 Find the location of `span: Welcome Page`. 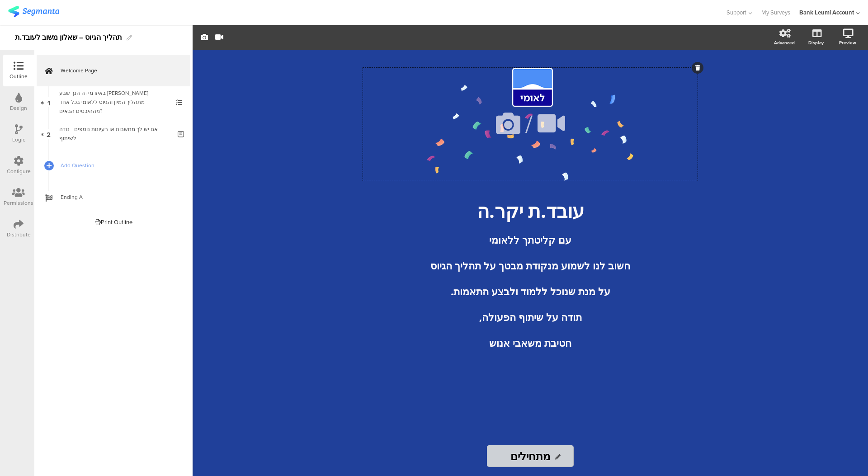

span: Welcome Page is located at coordinates (119, 70).